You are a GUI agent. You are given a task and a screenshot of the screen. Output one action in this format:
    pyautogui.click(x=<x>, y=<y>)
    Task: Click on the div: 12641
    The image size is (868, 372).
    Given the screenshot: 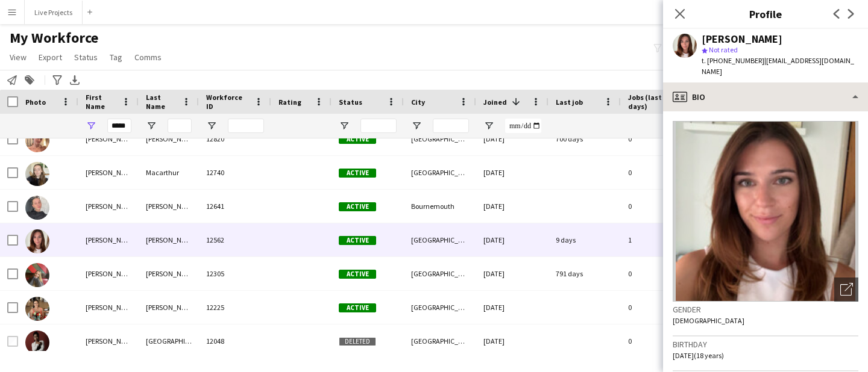 What is the action you would take?
    pyautogui.click(x=235, y=206)
    